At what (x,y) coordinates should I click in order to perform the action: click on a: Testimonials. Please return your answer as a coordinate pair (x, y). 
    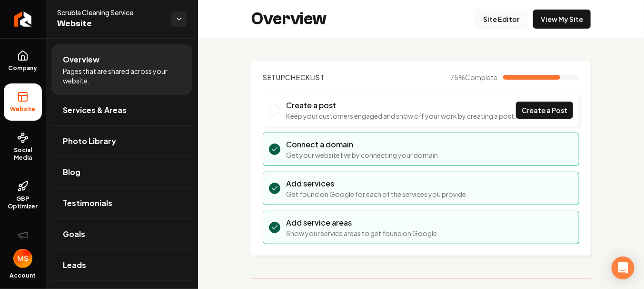
    Looking at the image, I should click on (122, 203).